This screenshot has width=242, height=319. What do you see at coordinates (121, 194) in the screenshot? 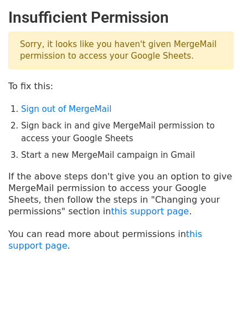
I see `p: If the above steps don't give you an option to give MergeMail permission to access your Google Sh...` at bounding box center [121, 194].